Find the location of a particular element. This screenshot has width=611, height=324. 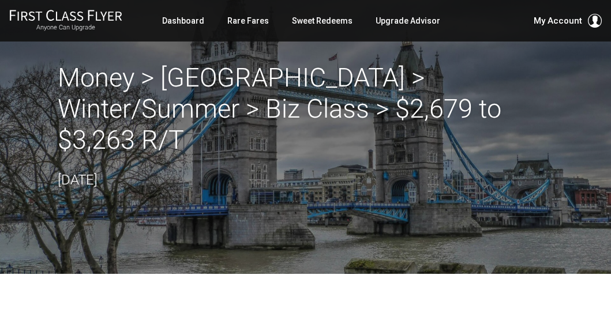

a: Upgrade Advisor is located at coordinates (408, 21).